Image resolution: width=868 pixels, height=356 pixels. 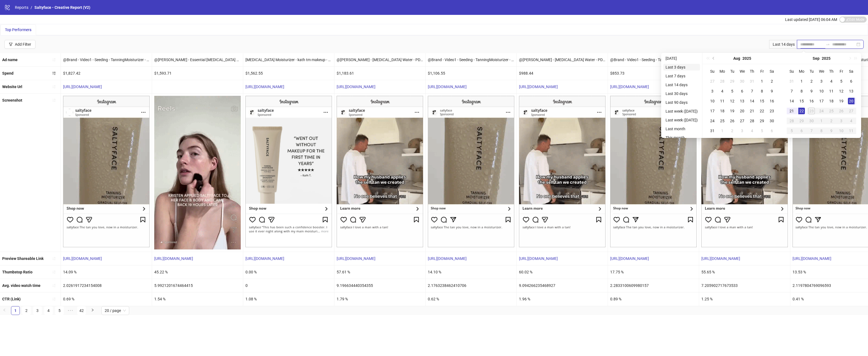 What do you see at coordinates (732, 81) in the screenshot?
I see `td: 2025-07-29` at bounding box center [732, 81].